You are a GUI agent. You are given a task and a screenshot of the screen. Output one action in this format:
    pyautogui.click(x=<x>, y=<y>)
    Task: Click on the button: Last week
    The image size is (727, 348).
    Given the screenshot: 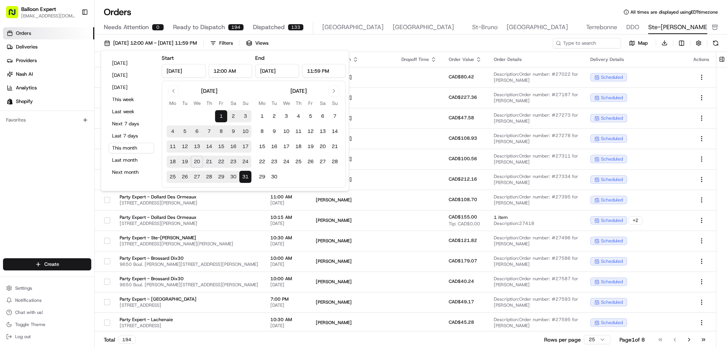 What is the action you would take?
    pyautogui.click(x=131, y=112)
    